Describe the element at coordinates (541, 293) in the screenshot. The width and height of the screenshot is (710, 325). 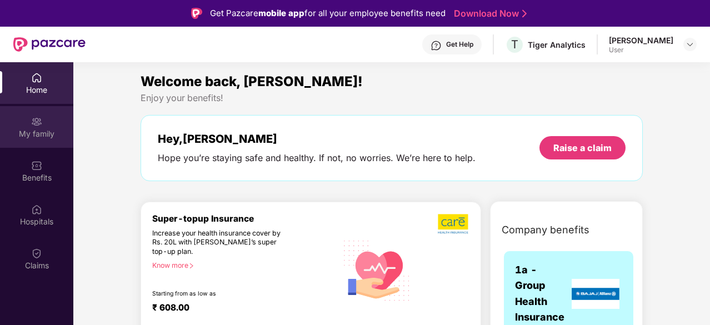
I see `span: 1a - Group Health Insurance` at that location.